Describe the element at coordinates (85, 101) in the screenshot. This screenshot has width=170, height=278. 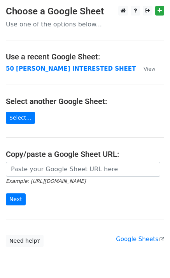
I see `h4: Select another Google Sheet:` at that location.